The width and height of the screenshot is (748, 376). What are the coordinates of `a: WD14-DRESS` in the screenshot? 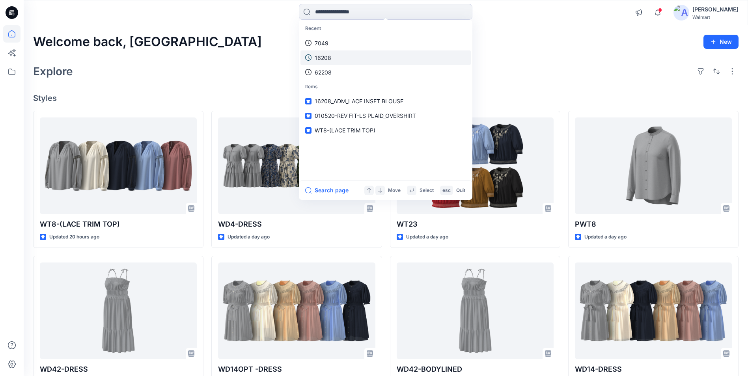 It's located at (654, 311).